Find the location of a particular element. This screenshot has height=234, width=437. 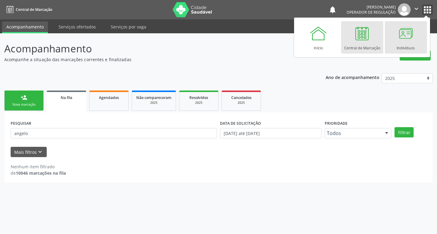

a: Início is located at coordinates (318, 37).